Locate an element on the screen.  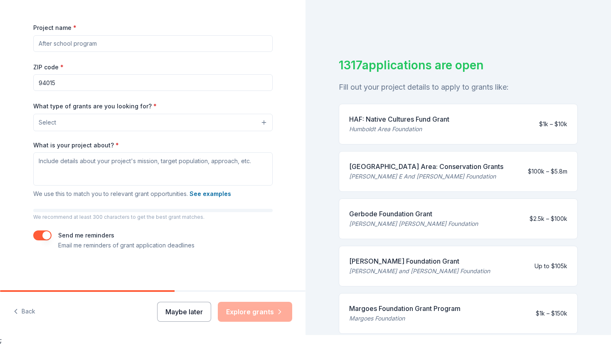
label: What is your project about? is located at coordinates (76, 146).